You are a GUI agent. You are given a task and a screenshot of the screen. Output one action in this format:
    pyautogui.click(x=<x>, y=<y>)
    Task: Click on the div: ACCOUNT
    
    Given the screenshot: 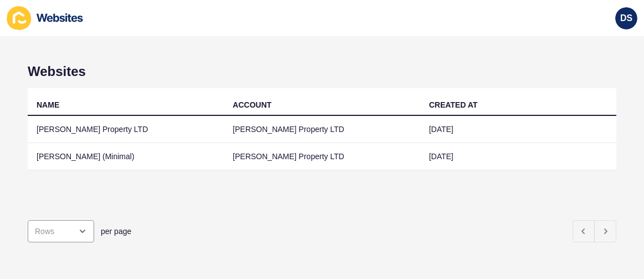 What is the action you would take?
    pyautogui.click(x=252, y=105)
    